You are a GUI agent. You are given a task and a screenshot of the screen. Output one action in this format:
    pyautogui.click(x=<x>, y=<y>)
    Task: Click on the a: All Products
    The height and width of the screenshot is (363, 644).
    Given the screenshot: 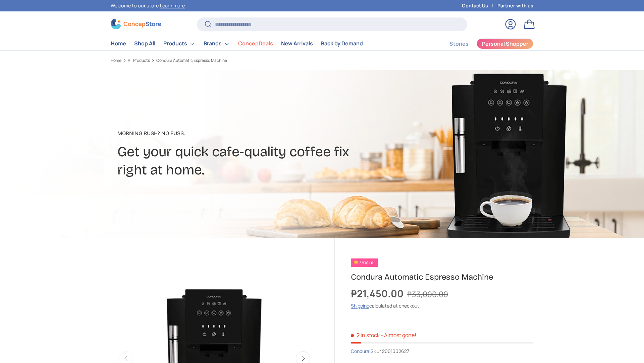 What is the action you would take?
    pyautogui.click(x=139, y=61)
    